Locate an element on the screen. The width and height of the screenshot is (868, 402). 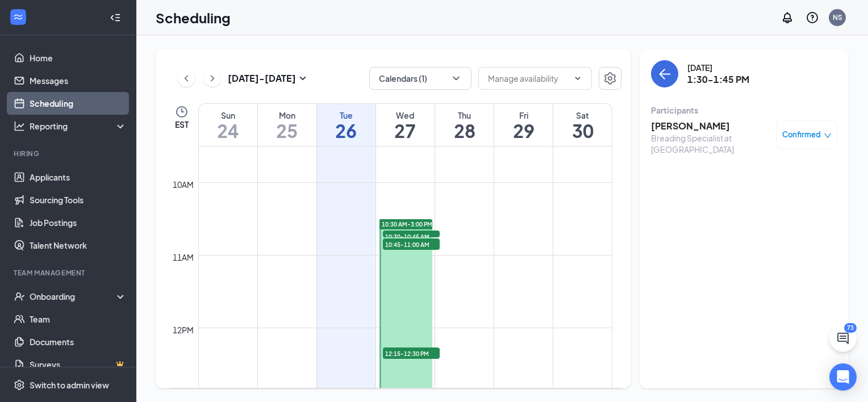
span: 10:30-10:45 AM is located at coordinates (412, 236).